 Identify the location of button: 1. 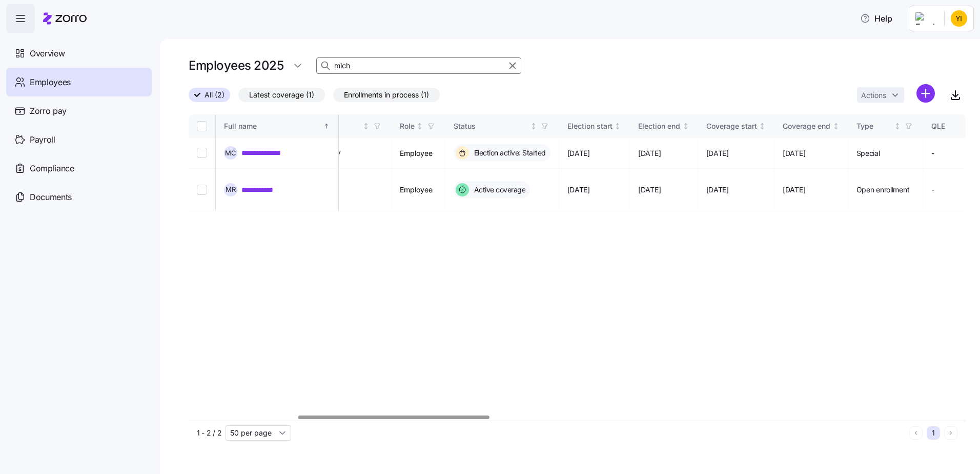
(933, 433).